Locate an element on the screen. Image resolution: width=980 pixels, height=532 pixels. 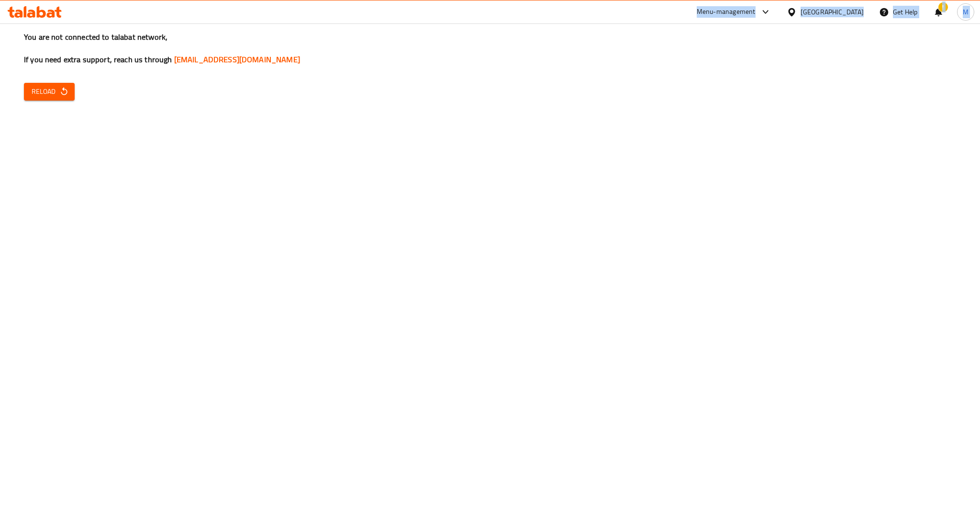
button: Reload is located at coordinates (49, 91).